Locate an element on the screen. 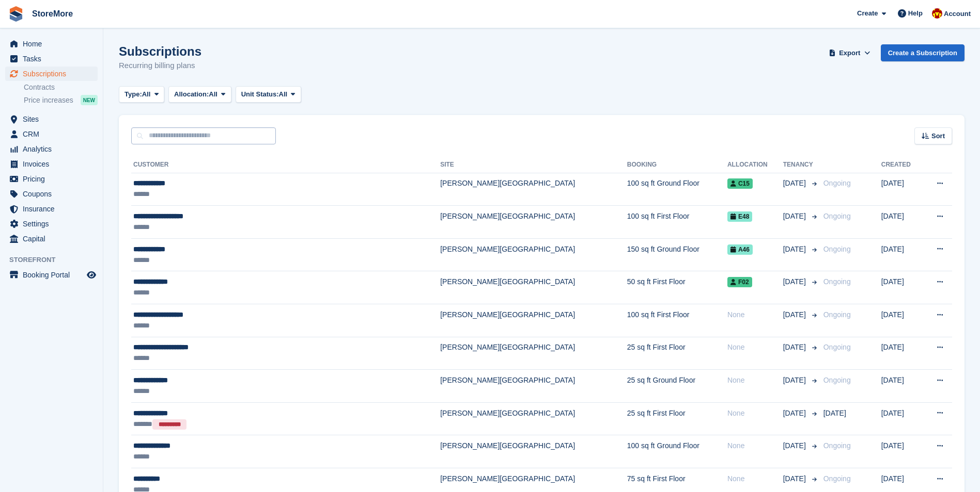  th: Customer is located at coordinates (285, 165).